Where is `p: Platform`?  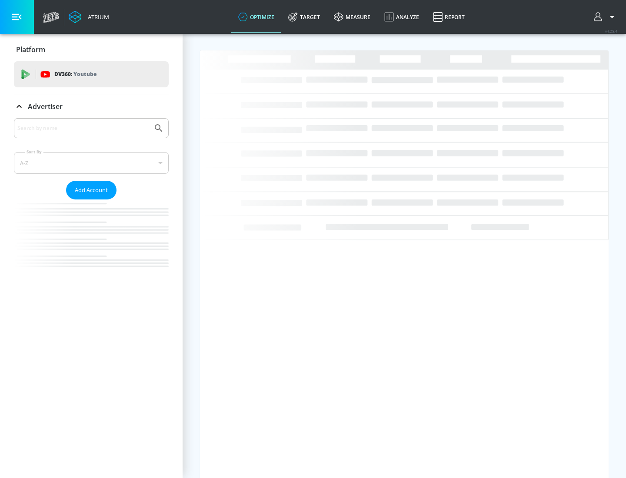
p: Platform is located at coordinates (30, 50).